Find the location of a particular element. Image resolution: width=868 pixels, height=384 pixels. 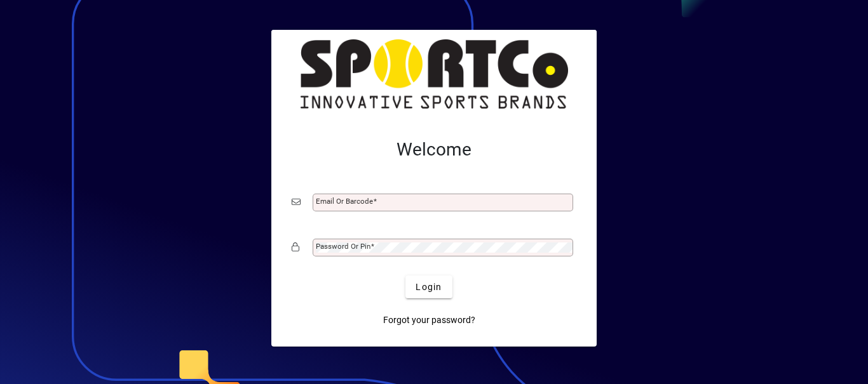

mat-label: Email or Barcode is located at coordinates (344, 202).